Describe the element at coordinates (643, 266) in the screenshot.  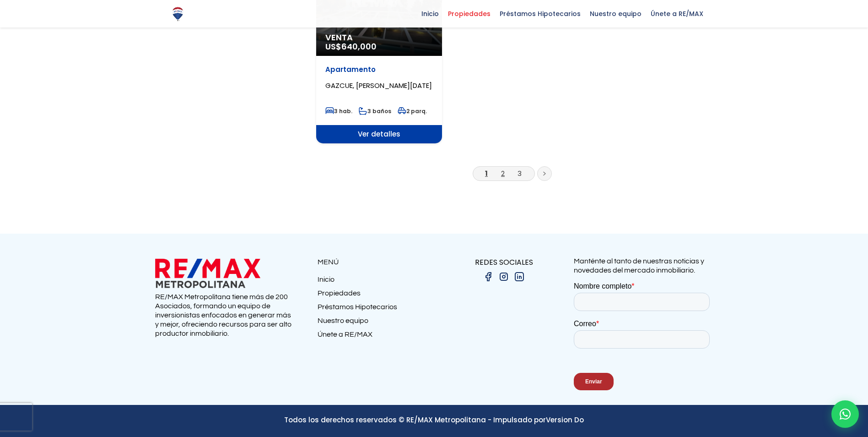
I see `p: Manténte al tanto de nuestras noticias y novedades del mercado inmobiliario.` at that location.